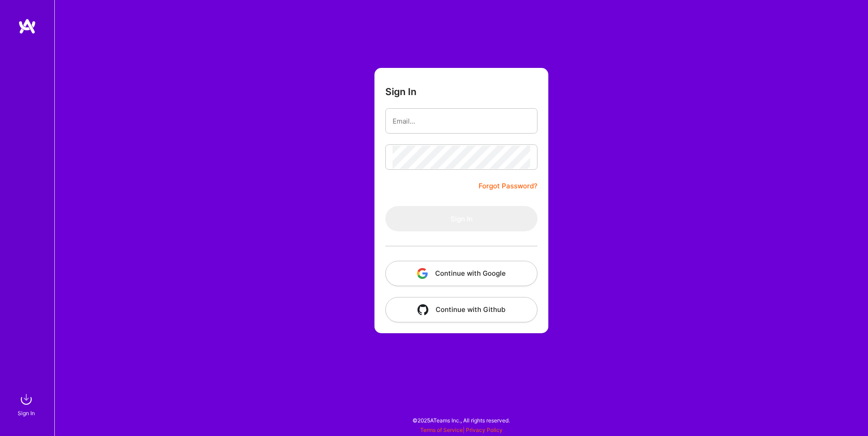  Describe the element at coordinates (26, 412) in the screenshot. I see `div: Sign In` at that location.